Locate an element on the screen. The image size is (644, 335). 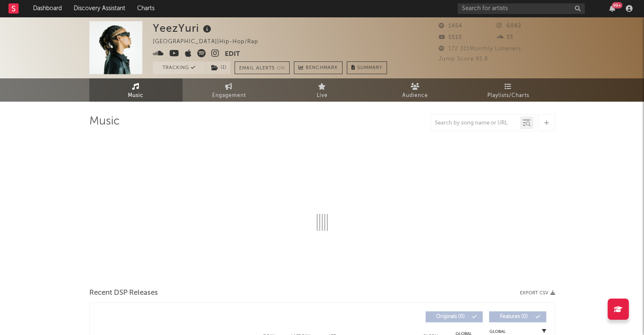
button: 99+ is located at coordinates (612, 9).